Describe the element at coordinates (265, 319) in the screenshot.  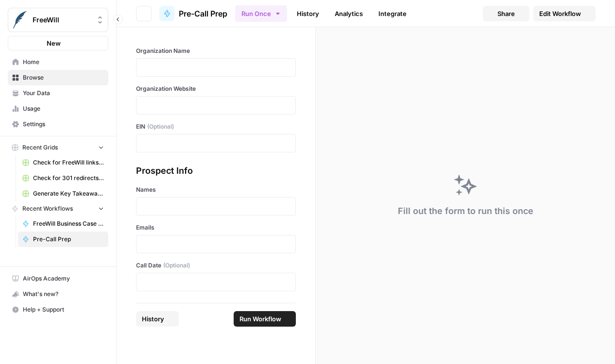
I see `button: Run Workflow` at that location.